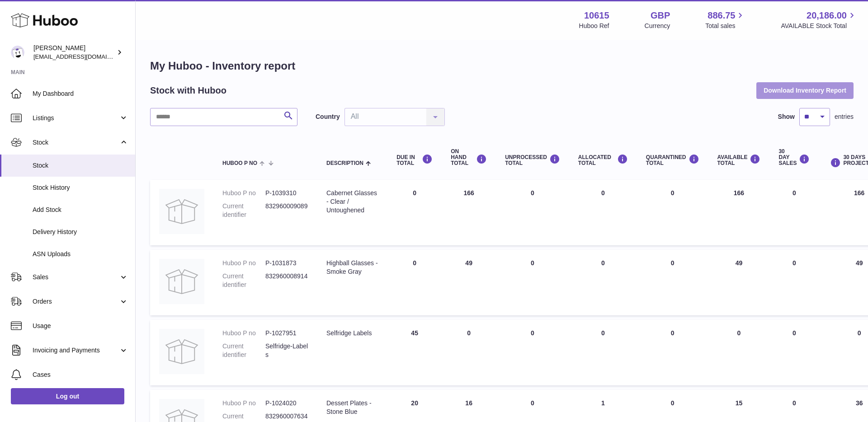 This screenshot has height=422, width=868. What do you see at coordinates (725, 25) in the screenshot?
I see `span: Total sales` at bounding box center [725, 25].